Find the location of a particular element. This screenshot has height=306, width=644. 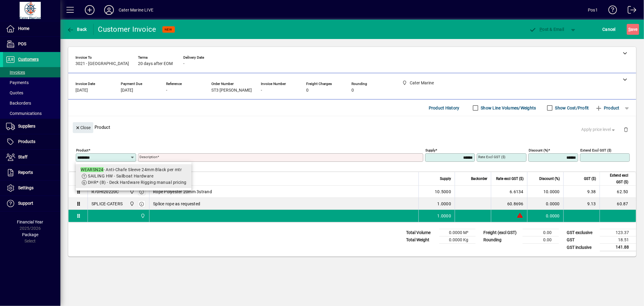

em: WEARSN24 is located at coordinates (92, 170).